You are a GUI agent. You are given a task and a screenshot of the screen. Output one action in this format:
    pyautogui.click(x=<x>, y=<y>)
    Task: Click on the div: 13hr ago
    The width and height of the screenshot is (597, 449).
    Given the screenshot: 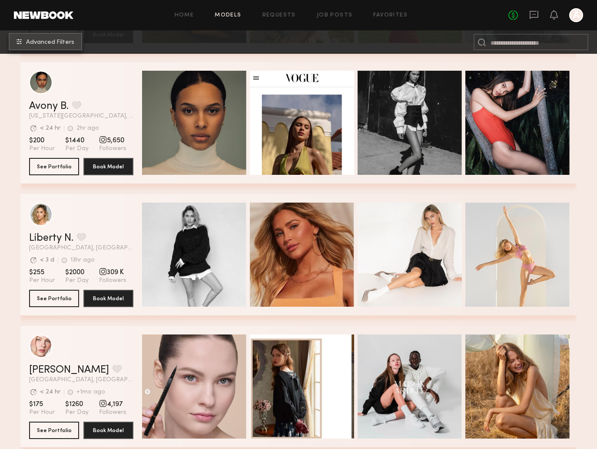 What is the action you would take?
    pyautogui.click(x=82, y=260)
    